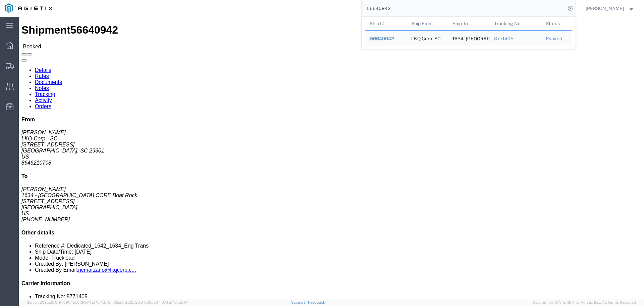  Describe the element at coordinates (386, 39) in the screenshot. I see `div: 56640942` at that location.